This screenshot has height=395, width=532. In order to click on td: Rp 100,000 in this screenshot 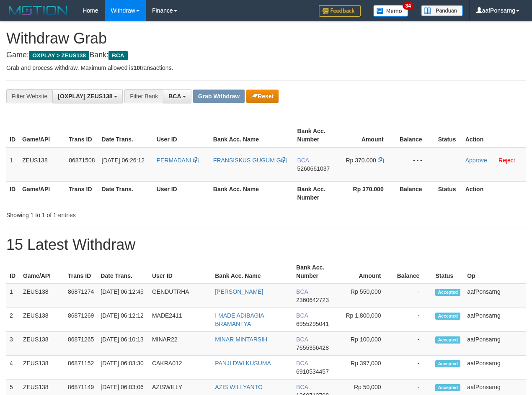, I will do `click(366, 344)`.